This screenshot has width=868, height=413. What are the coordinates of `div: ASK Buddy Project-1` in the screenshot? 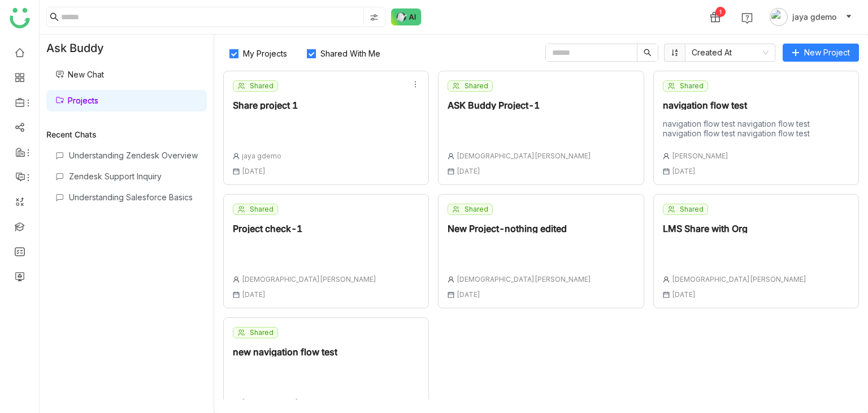 It's located at (519, 105).